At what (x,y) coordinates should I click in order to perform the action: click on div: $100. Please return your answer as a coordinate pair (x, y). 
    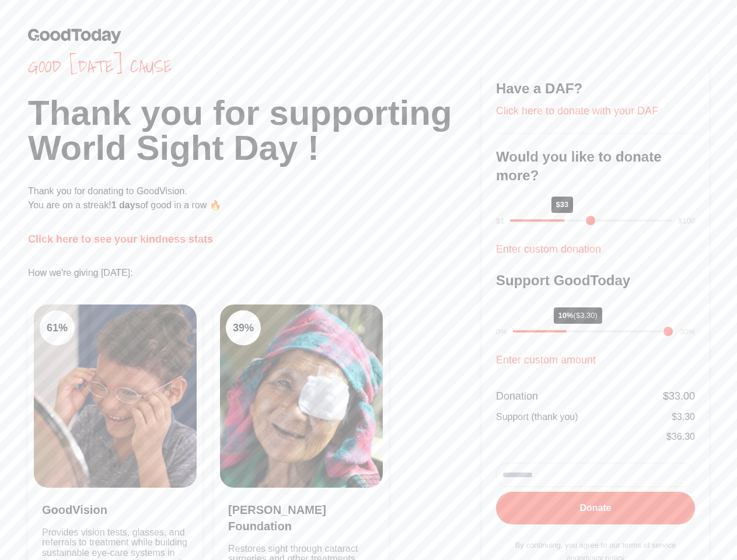
    Looking at the image, I should click on (686, 221).